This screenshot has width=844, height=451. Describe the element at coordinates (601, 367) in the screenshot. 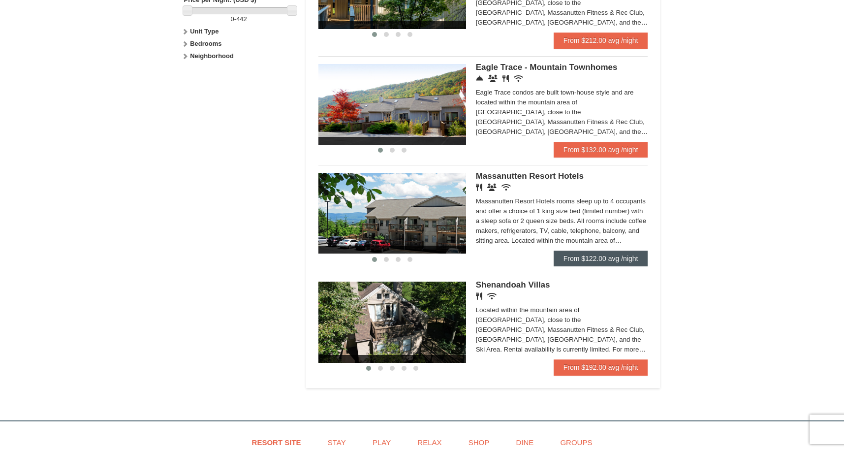

I see `a: From $192.00 avg /night` at that location.